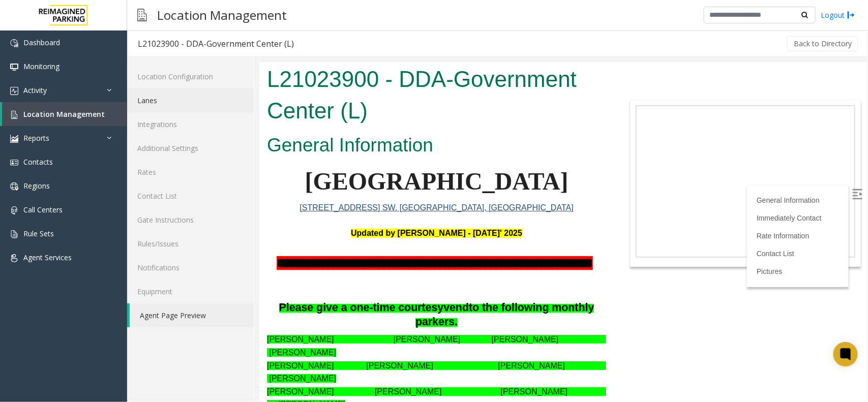 This screenshot has height=402, width=868. What do you see at coordinates (36, 138) in the screenshot?
I see `span: Reports` at bounding box center [36, 138].